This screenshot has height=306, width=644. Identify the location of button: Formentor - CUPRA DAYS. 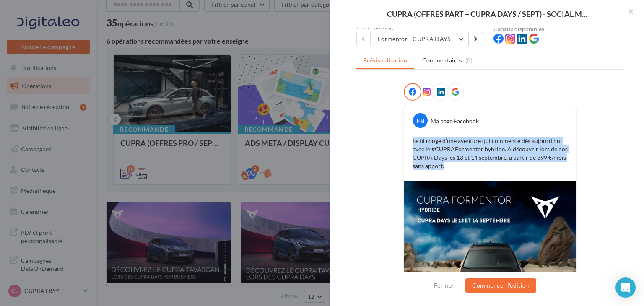
(420, 39).